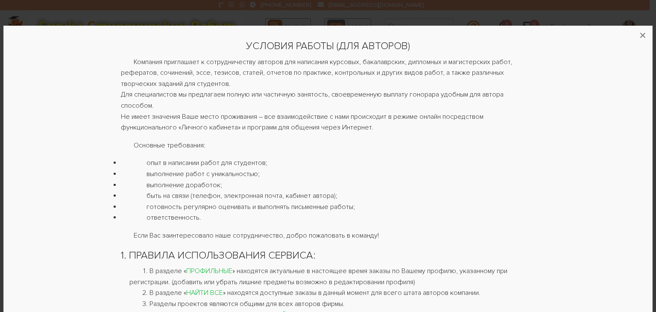 This screenshot has width=656, height=312. What do you see at coordinates (332, 304) in the screenshot?
I see `li: Разделы проектов являются общими для всех авторов фирмы.` at bounding box center [332, 304].